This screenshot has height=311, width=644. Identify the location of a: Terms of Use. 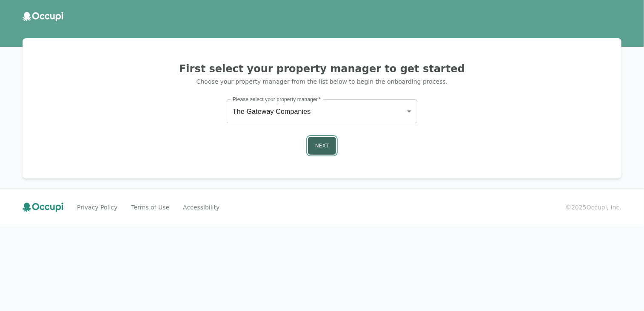
(150, 207).